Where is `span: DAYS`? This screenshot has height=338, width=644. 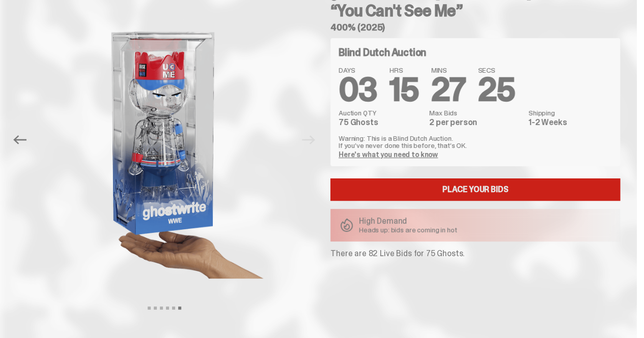
span: DAYS is located at coordinates (358, 70).